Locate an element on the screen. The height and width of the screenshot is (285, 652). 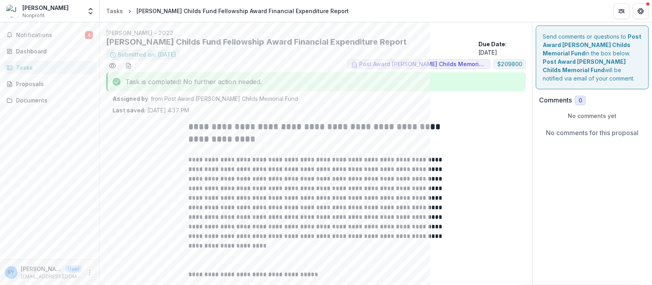
div: Send comments or questions to in the box below. will be notified via email of your comment. is located at coordinates (592, 57).